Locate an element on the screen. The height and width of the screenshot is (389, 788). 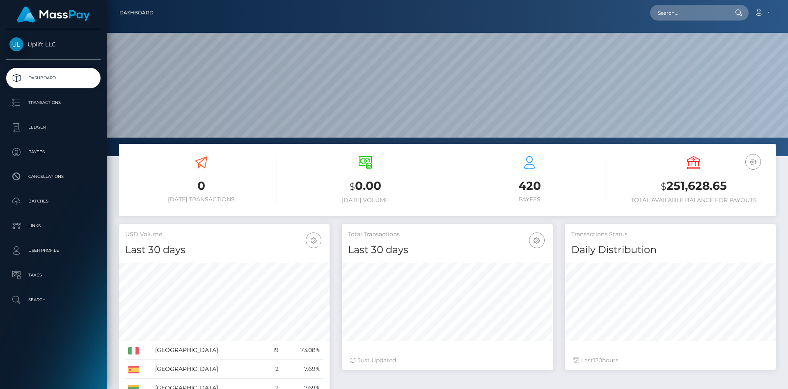
a: Batches is located at coordinates (53, 201).